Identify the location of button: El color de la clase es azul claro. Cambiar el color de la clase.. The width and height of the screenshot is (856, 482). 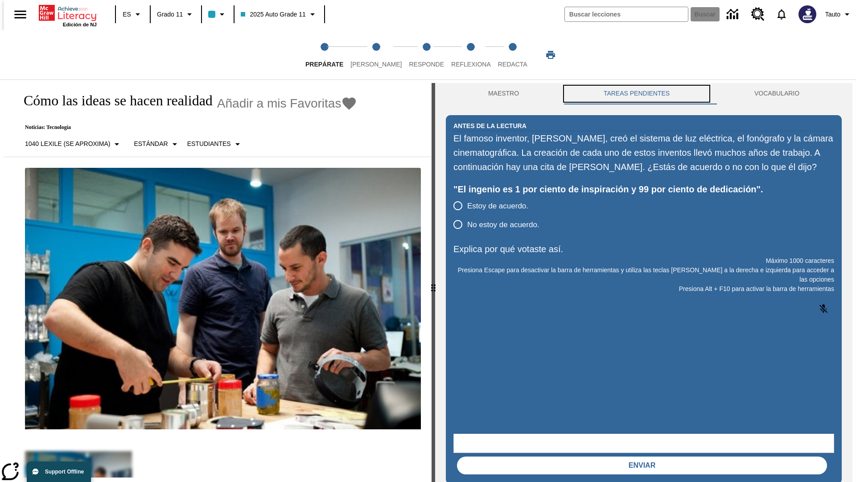
(218, 14).